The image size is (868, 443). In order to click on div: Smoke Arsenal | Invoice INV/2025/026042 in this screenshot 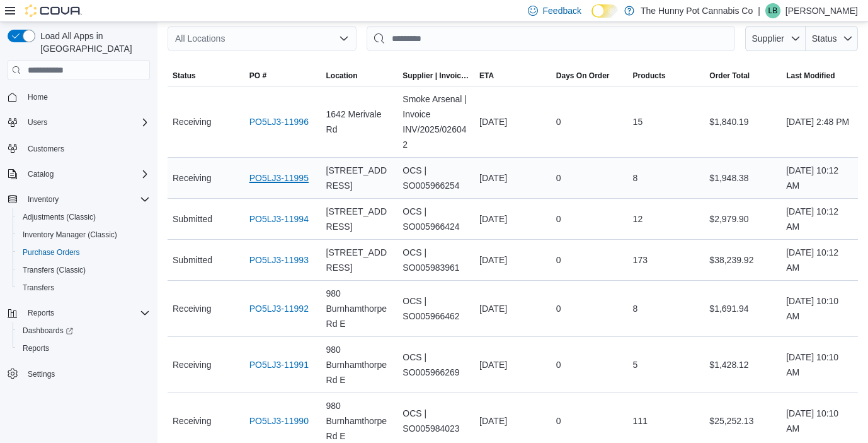, I will do `click(436, 121)`.